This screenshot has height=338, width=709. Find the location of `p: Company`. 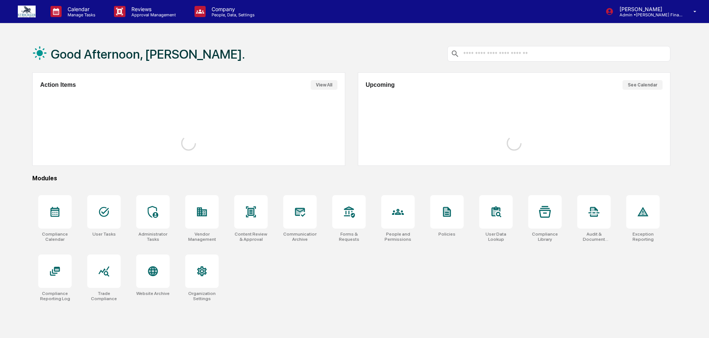

p: Company is located at coordinates (232, 9).